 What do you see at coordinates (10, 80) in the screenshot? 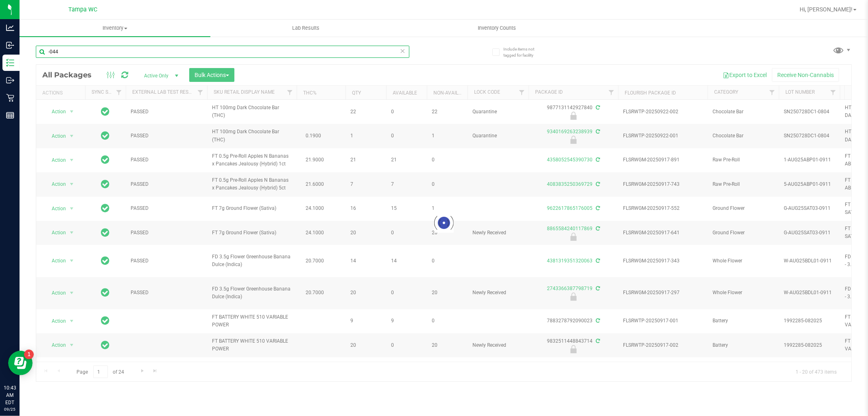
I see `inline-svg: Outbound` at bounding box center [10, 80].